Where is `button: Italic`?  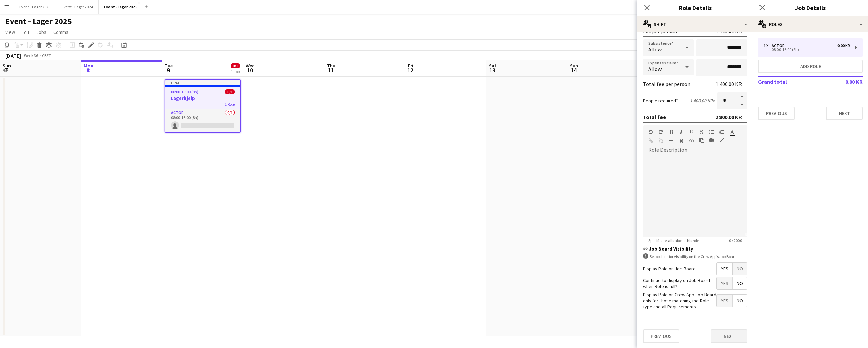 button: Italic is located at coordinates (682, 132).